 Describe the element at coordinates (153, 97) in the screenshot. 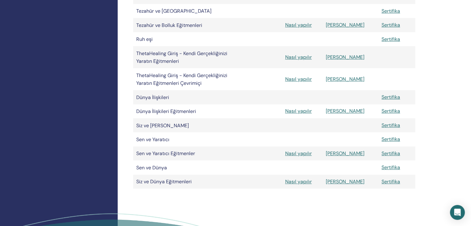

I see `font: Dünya İlişkileri` at that location.